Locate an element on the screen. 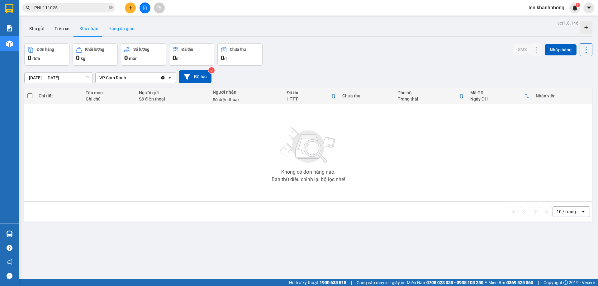 The image size is (598, 286). strong: 1900 633 818 is located at coordinates (333, 283).